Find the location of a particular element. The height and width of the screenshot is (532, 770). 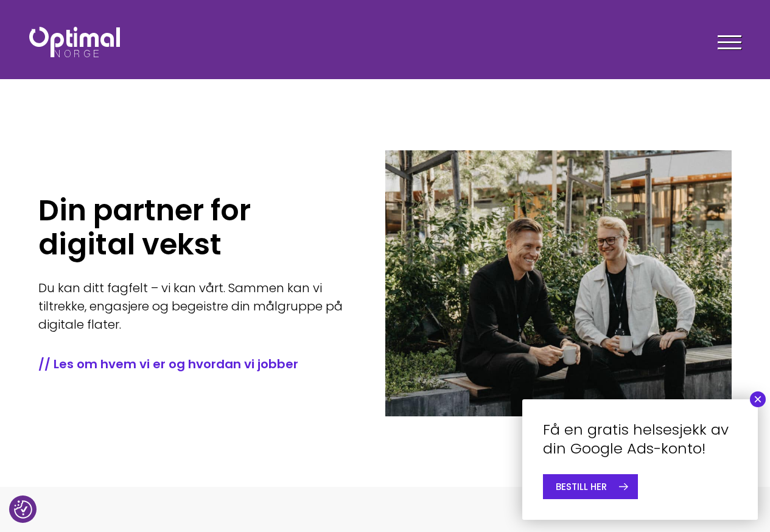

h4: Få en gratis helsesjekk av din Google Ads-konto! is located at coordinates (640, 439).